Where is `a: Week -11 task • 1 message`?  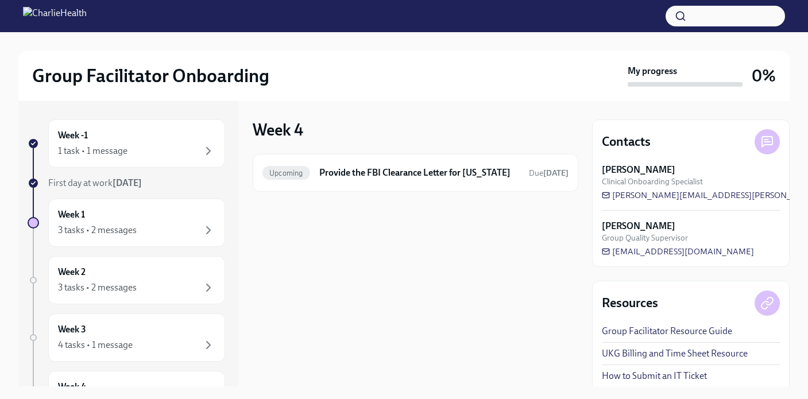
a: Week -11 task • 1 message is located at coordinates (126, 144).